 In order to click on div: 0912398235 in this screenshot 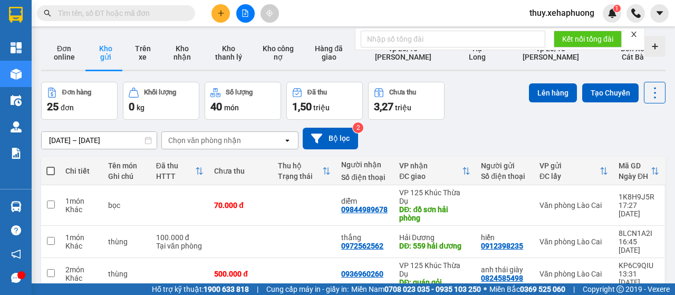, I will do `click(502, 246)`.